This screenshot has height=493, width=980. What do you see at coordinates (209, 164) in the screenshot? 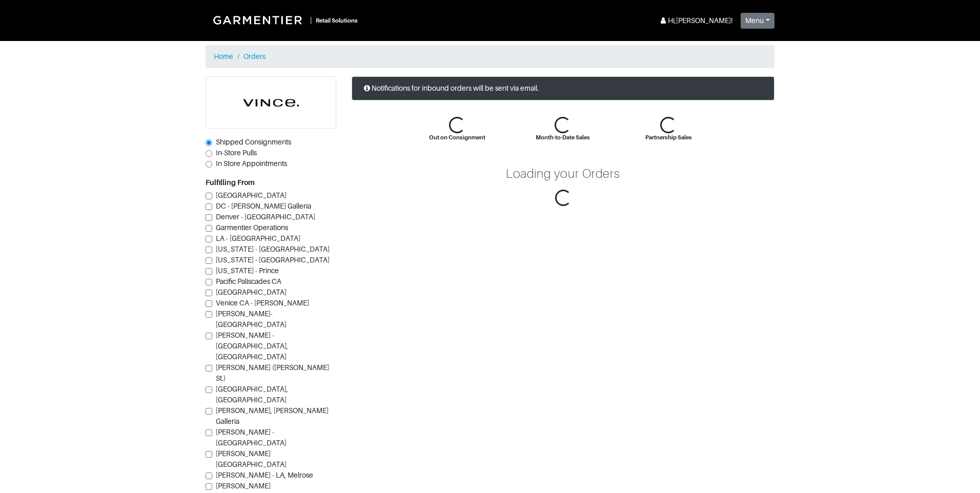
I see `input: In Store Appointments` at bounding box center [209, 164].